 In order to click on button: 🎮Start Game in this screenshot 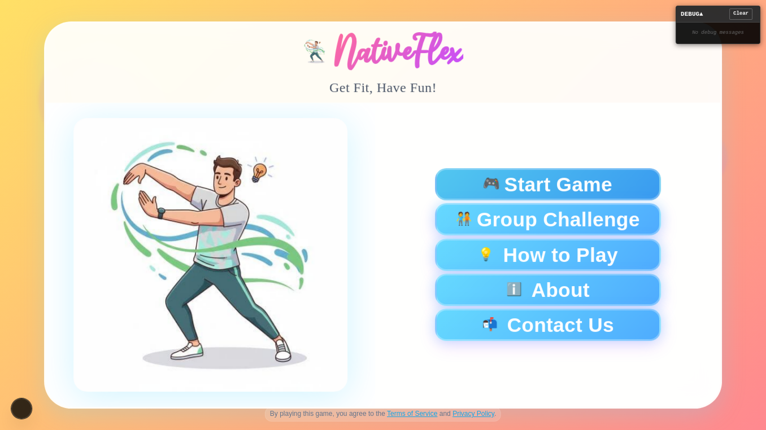, I will do `click(548, 184)`.